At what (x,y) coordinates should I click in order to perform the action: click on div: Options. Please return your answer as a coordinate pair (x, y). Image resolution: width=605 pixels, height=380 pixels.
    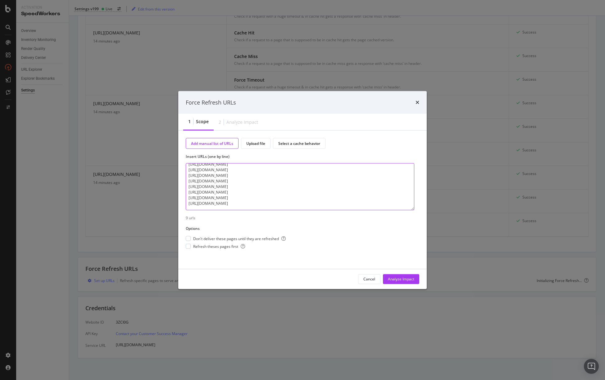
    Looking at the image, I should click on (192, 228).